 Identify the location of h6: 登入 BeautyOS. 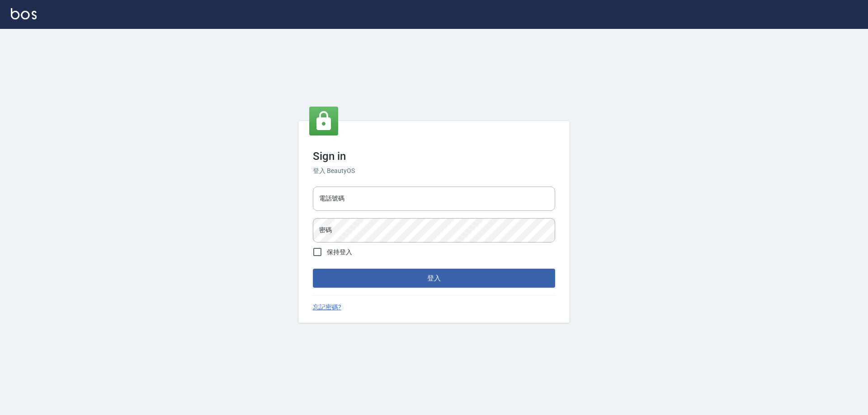
(434, 171).